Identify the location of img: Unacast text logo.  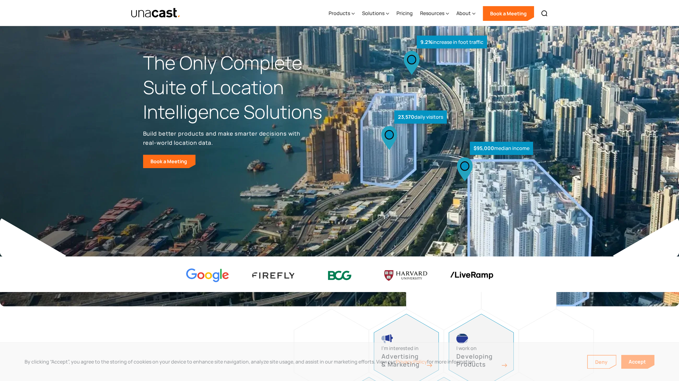
(156, 13).